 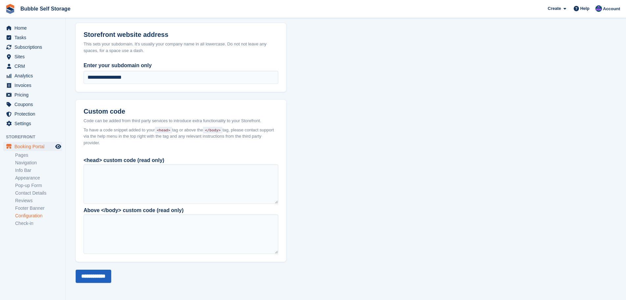 I want to click on a: Preview store, so click(x=58, y=146).